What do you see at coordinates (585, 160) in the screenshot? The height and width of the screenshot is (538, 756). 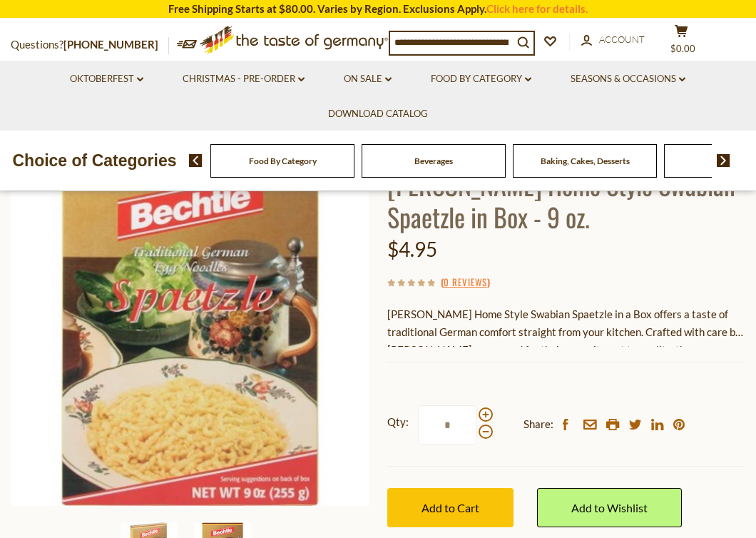 I see `a: Baking, Cakes, Desserts` at bounding box center [585, 160].